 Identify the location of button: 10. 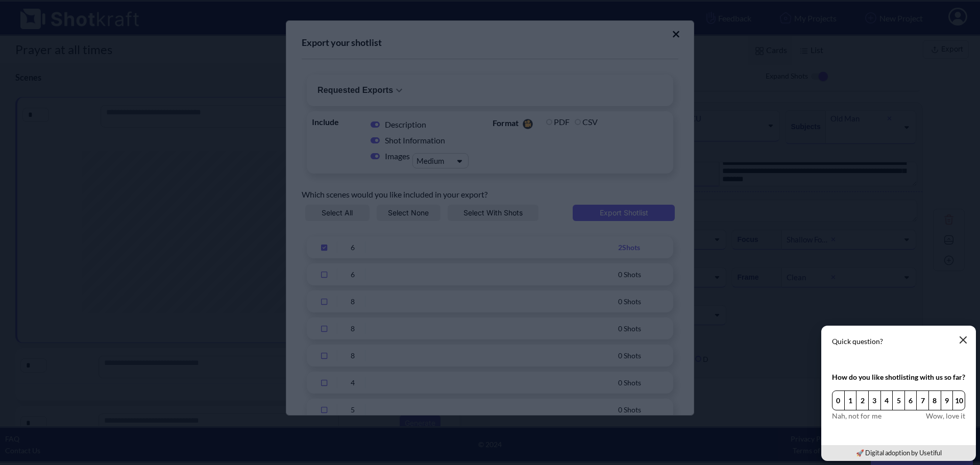
(958, 400).